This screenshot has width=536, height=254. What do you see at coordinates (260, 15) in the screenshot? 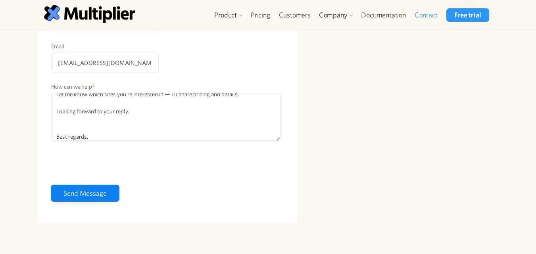
I see `a: Pricing` at bounding box center [260, 15].